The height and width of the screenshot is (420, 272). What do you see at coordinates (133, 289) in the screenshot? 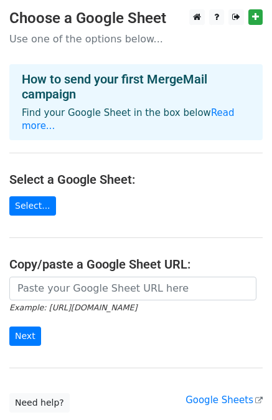
I see `input: Paste your Google Sheet URL here` at bounding box center [133, 289].